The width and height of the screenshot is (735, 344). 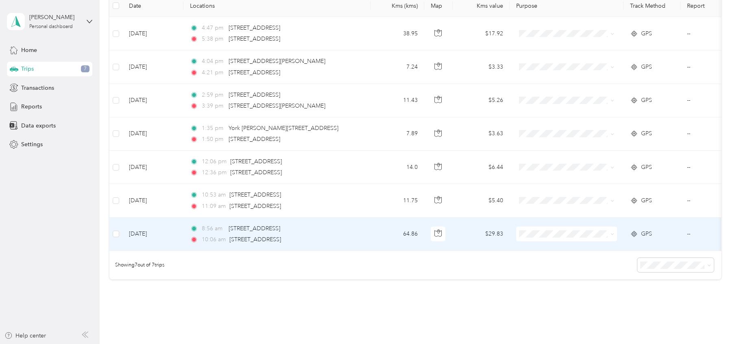 What do you see at coordinates (481, 134) in the screenshot?
I see `td: $3.63` at bounding box center [481, 134].